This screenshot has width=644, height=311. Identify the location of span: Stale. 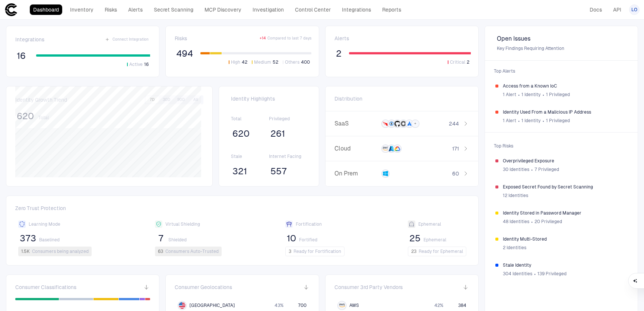
(250, 156).